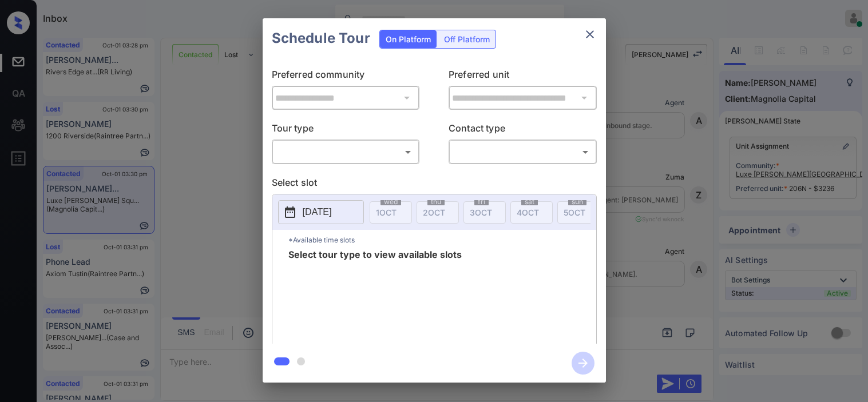  Describe the element at coordinates (435, 184) in the screenshot. I see `p: Select slot` at that location.